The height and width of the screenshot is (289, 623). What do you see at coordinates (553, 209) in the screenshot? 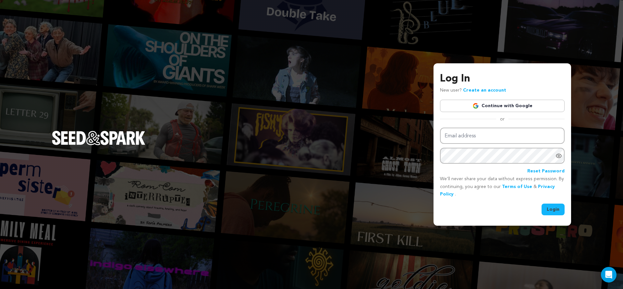
I see `button: Login` at bounding box center [553, 209].